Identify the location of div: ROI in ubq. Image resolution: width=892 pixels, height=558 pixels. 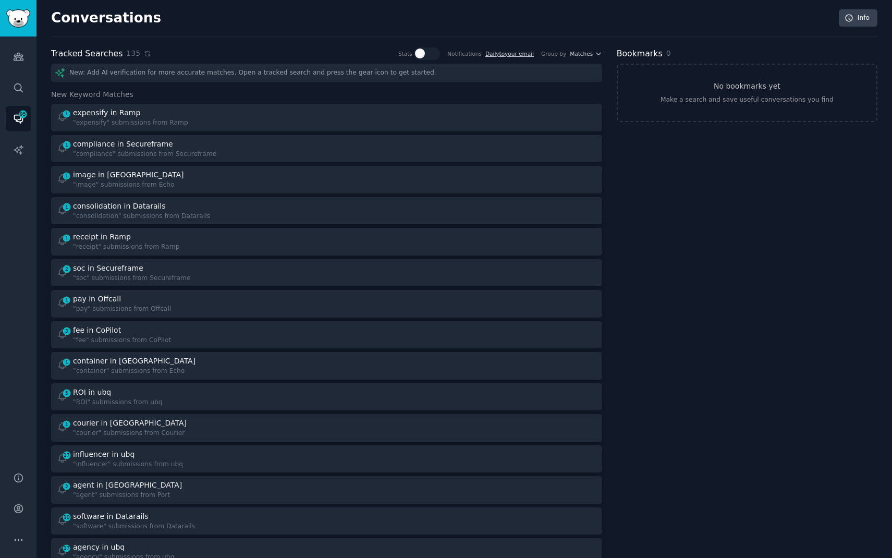
(92, 392).